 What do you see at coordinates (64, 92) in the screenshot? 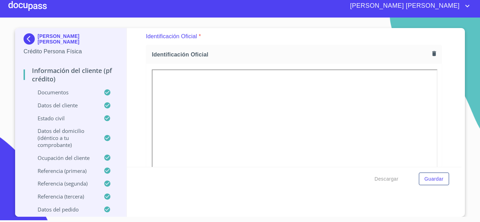
I see `p: Documentos` at bounding box center [64, 92].